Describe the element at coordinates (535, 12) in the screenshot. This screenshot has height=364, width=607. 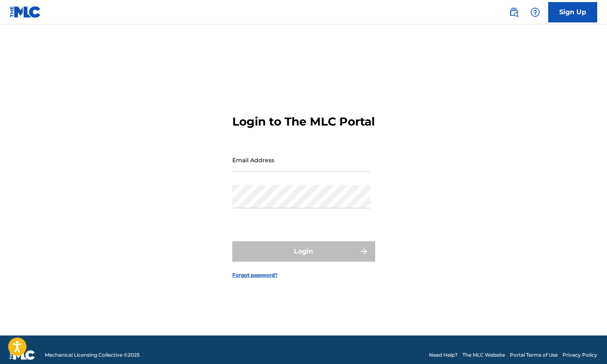
I see `div: Help` at that location.